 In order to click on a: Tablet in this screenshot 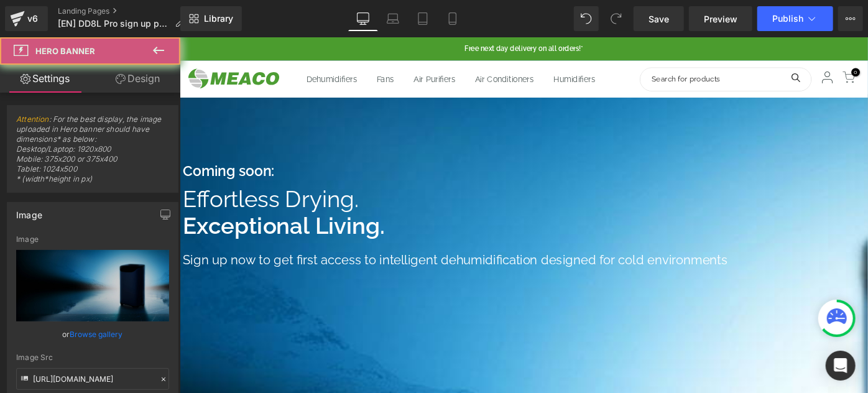, I will do `click(423, 19)`.